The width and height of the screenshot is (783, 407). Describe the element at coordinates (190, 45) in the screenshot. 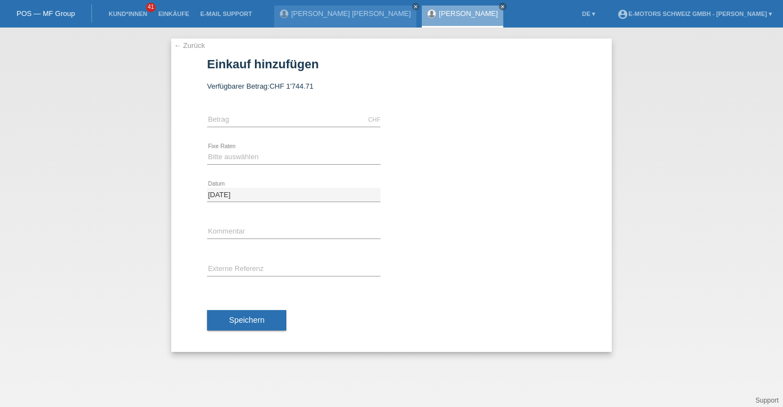

I see `a: ← Zurück` at that location.